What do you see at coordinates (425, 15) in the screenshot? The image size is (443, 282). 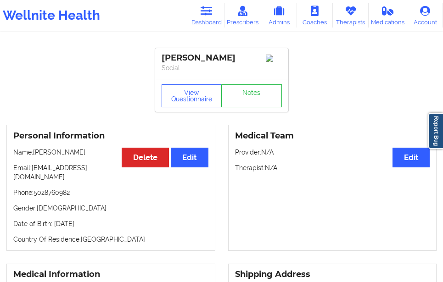 I see `a: Account` at bounding box center [425, 15].